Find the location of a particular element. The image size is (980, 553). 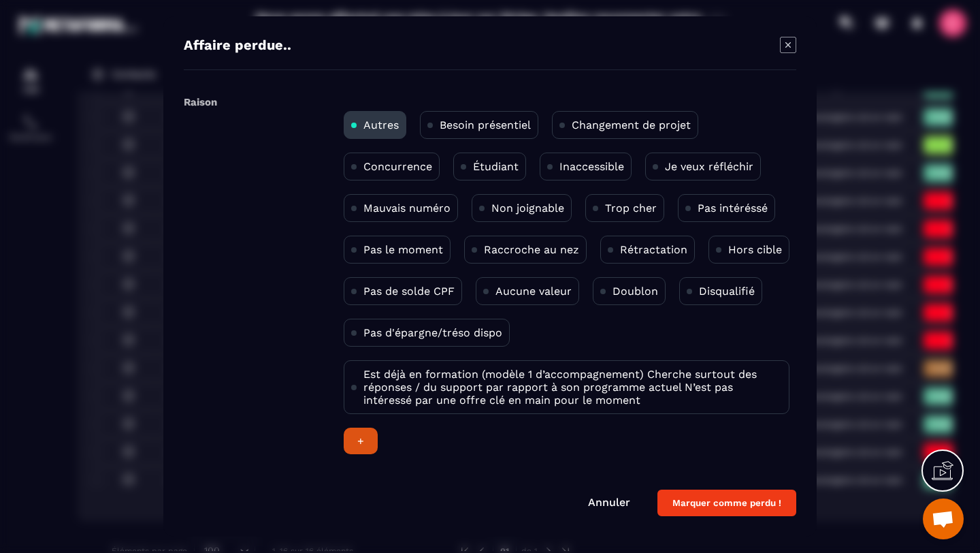

p: Aucune valeur is located at coordinates (533, 291).